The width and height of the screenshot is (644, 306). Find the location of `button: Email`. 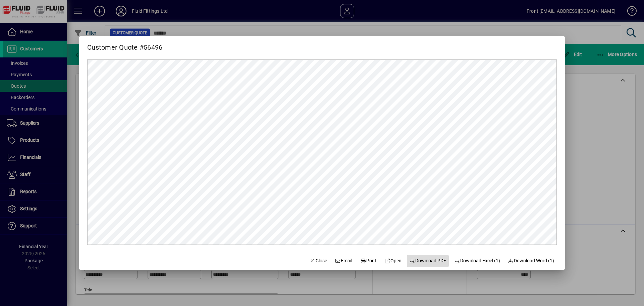

button: Email is located at coordinates (344, 261).